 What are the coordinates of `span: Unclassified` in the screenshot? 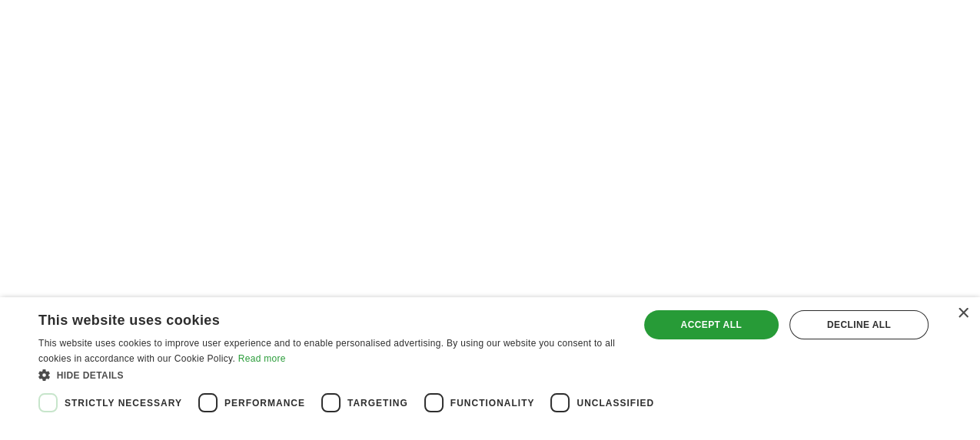 It's located at (615, 403).